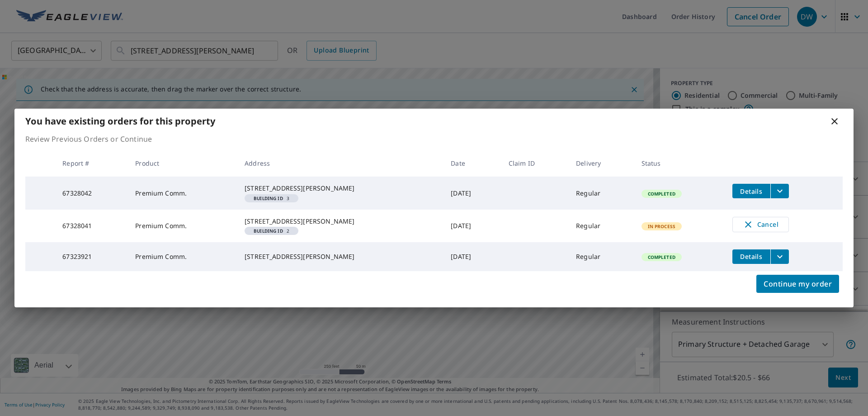 The width and height of the screenshot is (868, 416). I want to click on span: In Process, so click(662, 227).